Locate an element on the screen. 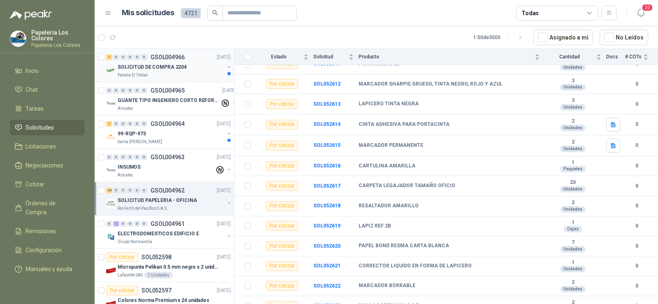 The width and height of the screenshot is (658, 304). a: SOL052614 is located at coordinates (327, 124).